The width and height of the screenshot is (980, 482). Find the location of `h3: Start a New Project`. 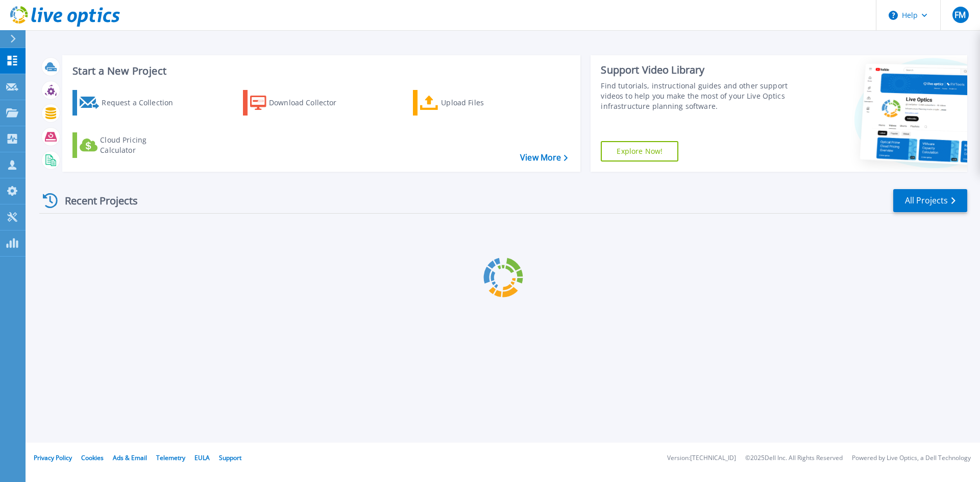

h3: Start a New Project is located at coordinates (320, 71).